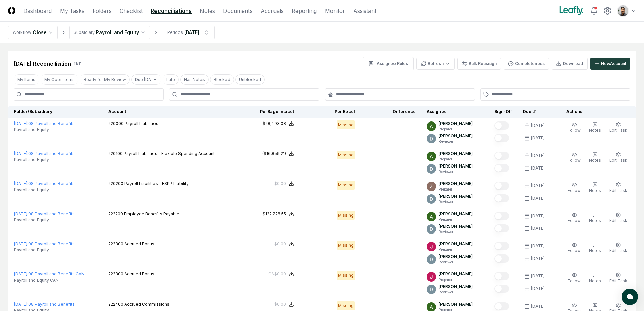  Describe the element at coordinates (84, 33) in the screenshot. I see `div: Subsidiary` at that location.